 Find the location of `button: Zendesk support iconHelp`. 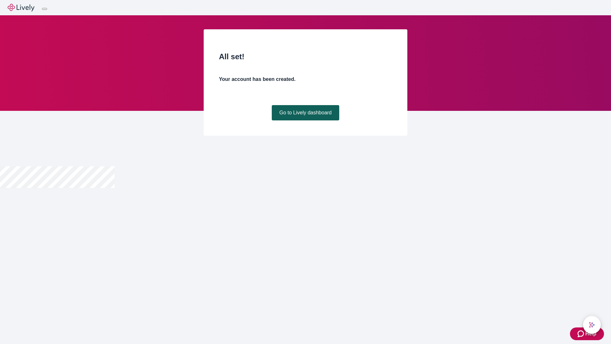

button: Zendesk support iconHelp is located at coordinates (587, 333).